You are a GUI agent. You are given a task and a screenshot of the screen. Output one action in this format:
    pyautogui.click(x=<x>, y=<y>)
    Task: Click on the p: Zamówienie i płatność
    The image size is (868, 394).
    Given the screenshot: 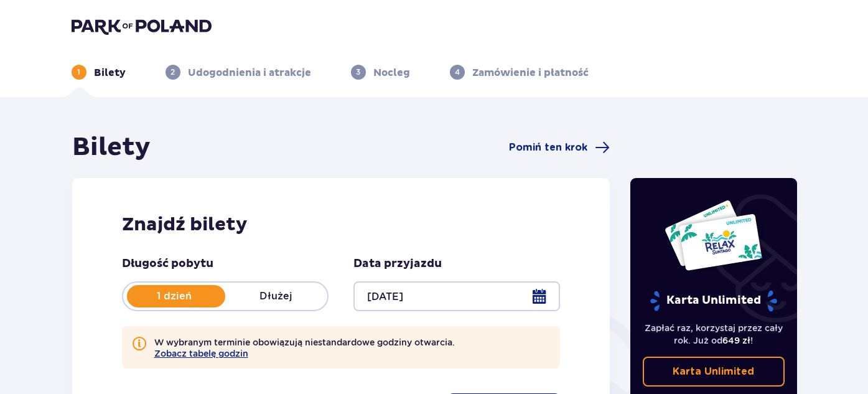 What is the action you would take?
    pyautogui.click(x=530, y=72)
    